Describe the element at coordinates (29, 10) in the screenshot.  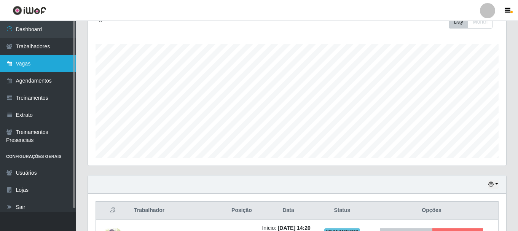
I see `img: CoreUI Logo` at that location.